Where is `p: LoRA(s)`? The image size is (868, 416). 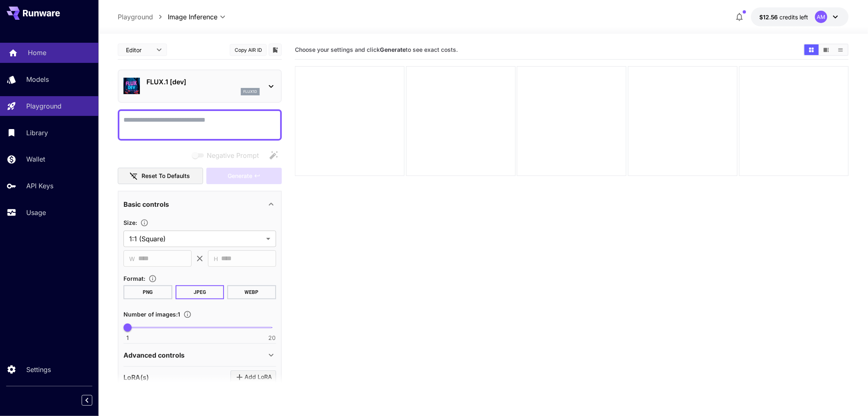
p: LoRA(s) is located at coordinates (136, 377).